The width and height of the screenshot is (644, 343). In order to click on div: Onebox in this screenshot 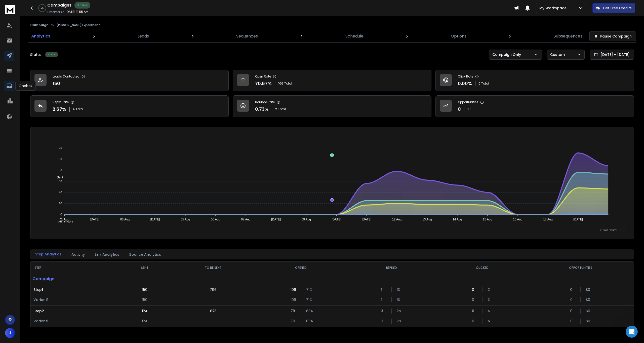, I will do `click(25, 86)`.